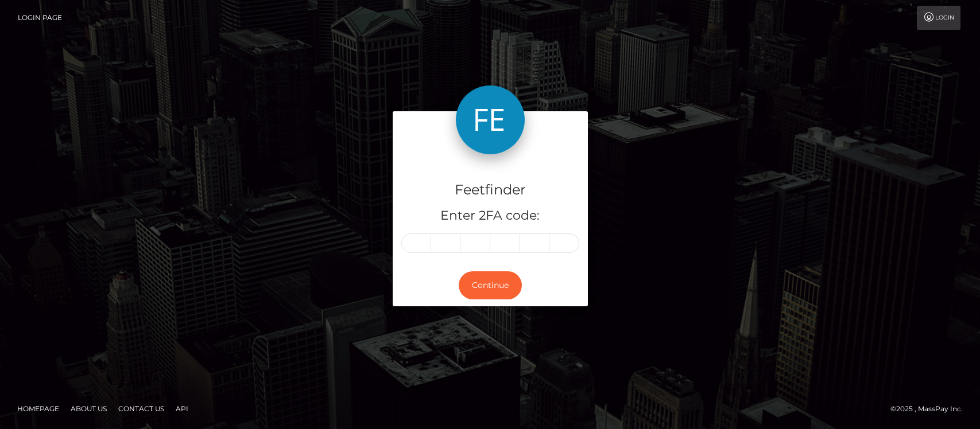 The image size is (980, 429). What do you see at coordinates (490, 285) in the screenshot?
I see `button: Continue` at bounding box center [490, 285].